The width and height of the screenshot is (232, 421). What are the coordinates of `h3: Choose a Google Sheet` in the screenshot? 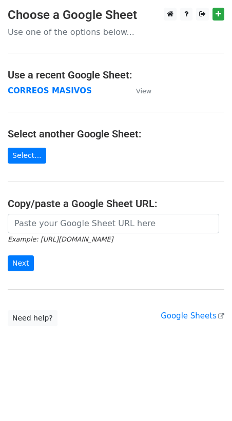 It's located at (116, 15).